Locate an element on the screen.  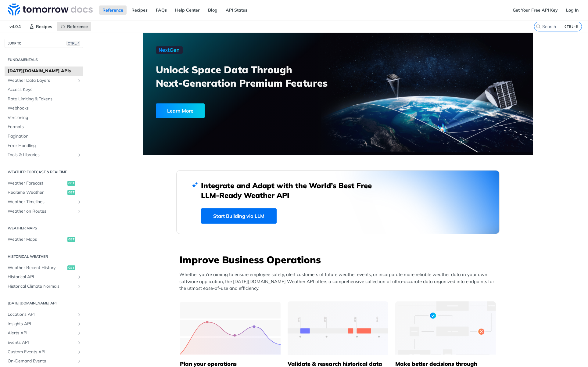
p: Whether you’re aiming to ensure employee safety, alert customers of future weather events, or inc... is located at coordinates (340, 281).